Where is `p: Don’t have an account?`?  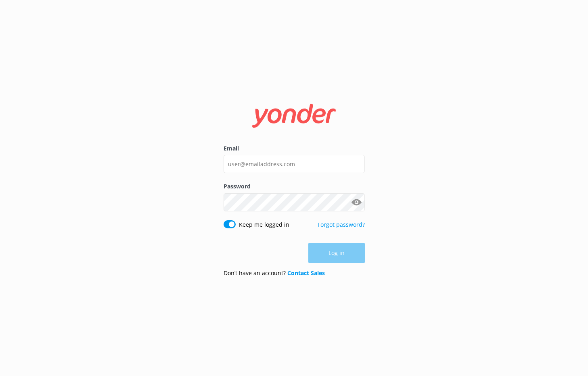
p: Don’t have an account? is located at coordinates (274, 273).